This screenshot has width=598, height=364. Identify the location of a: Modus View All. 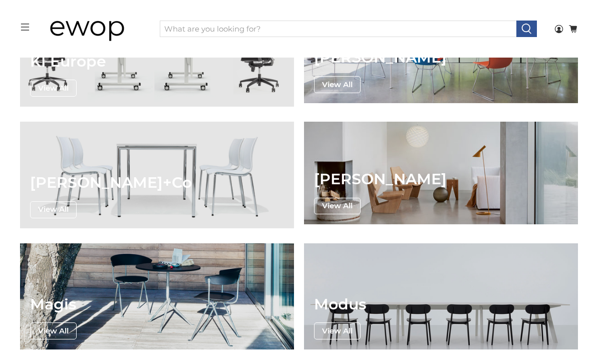
(441, 297).